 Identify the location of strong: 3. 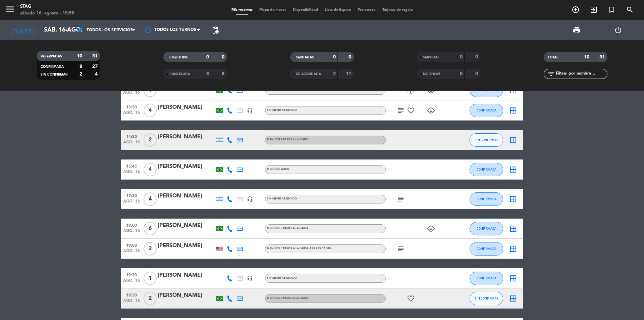
(208, 74).